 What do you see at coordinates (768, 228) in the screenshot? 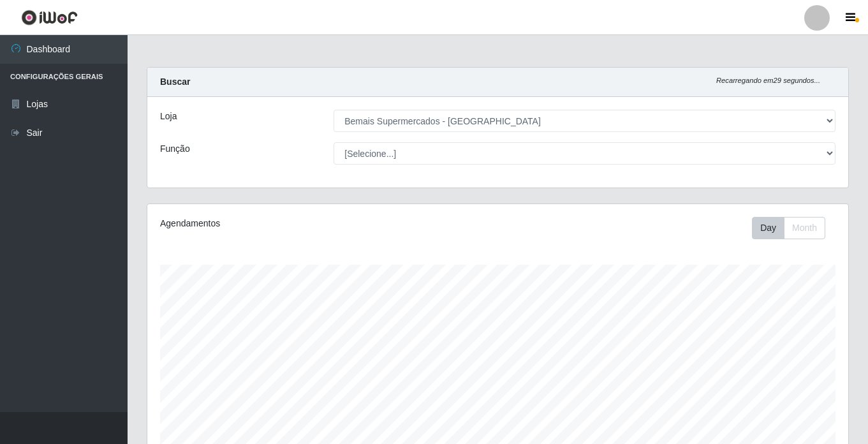
I see `button: Day` at bounding box center [768, 228].